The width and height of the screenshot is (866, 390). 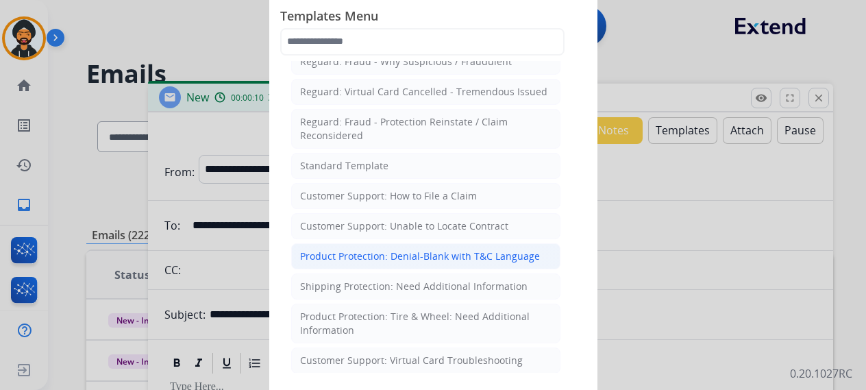 I want to click on div: Standard Template, so click(x=344, y=166).